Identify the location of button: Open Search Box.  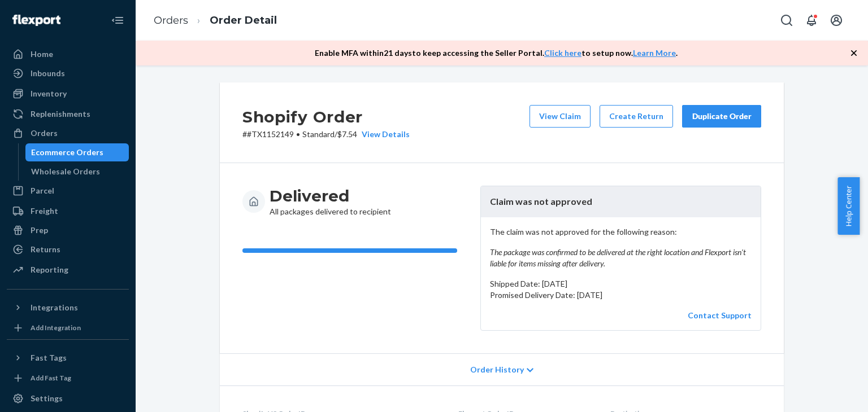
(786, 21).